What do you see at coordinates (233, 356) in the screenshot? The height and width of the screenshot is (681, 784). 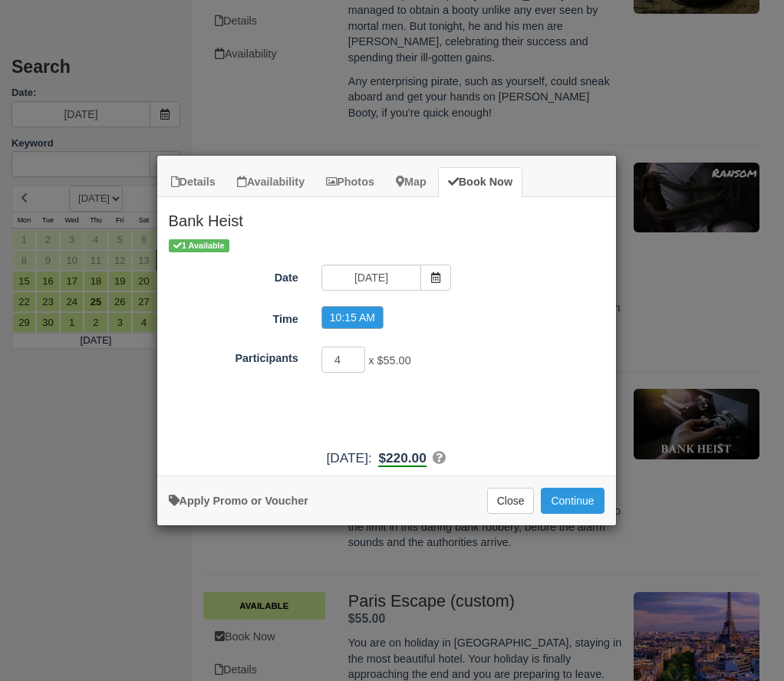 I see `label: Participants` at bounding box center [233, 356].